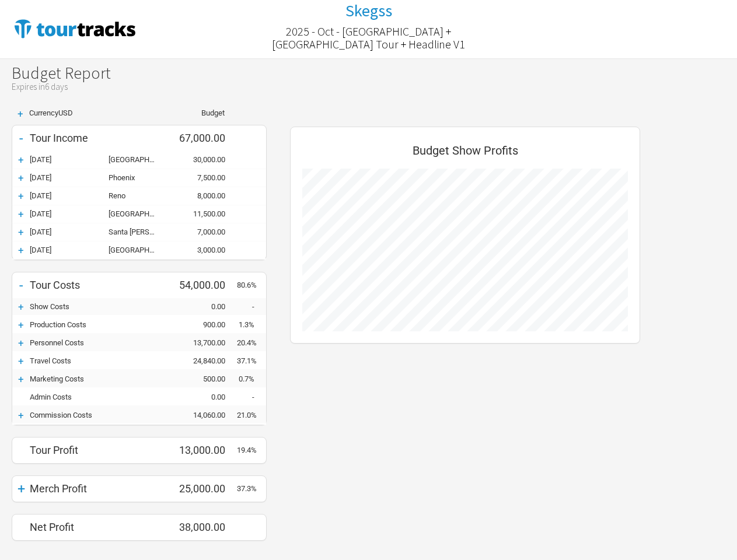 The width and height of the screenshot is (737, 560). What do you see at coordinates (50, 113) in the screenshot?
I see `span: Currency USD` at bounding box center [50, 113].